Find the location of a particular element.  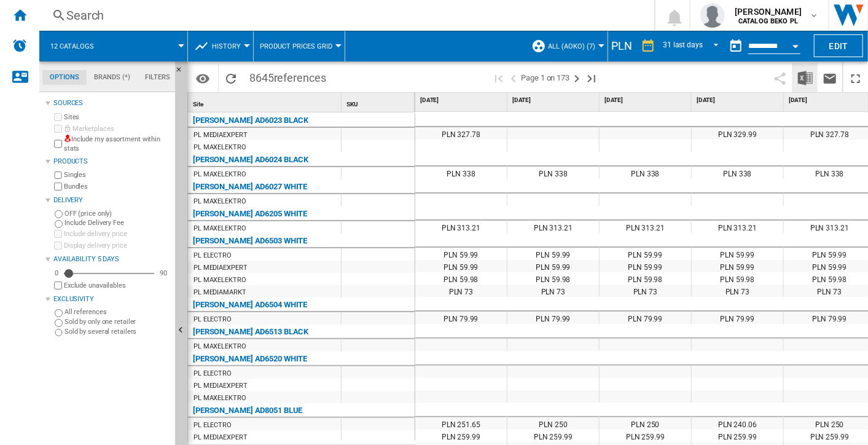

div: PLN 329.99 is located at coordinates (737, 133).